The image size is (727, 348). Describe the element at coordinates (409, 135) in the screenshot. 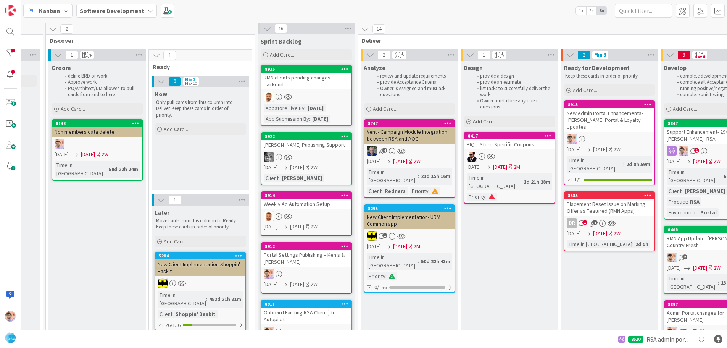

I see `div: Venu- Campaign Module Integration between RSA and AOG` at that location.